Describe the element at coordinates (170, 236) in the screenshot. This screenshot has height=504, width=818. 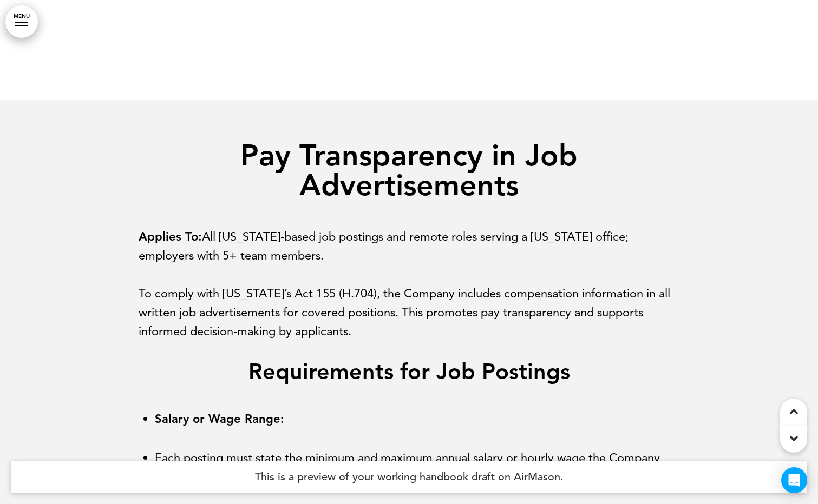
I see `strong: Applies To:` at that location.